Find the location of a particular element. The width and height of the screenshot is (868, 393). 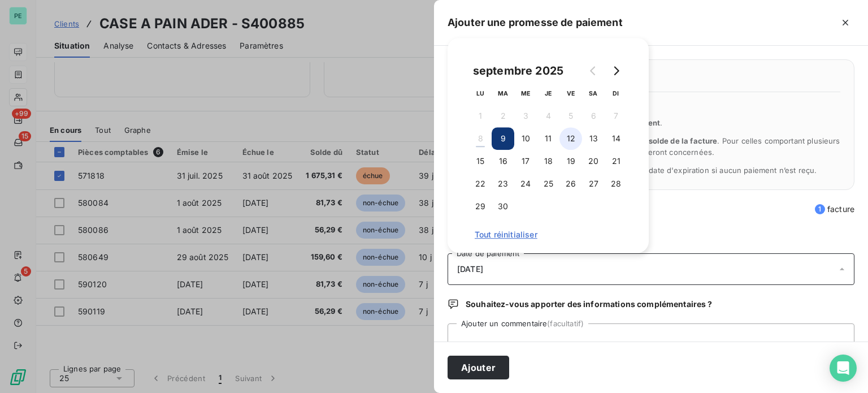

button: 6 is located at coordinates (594, 116).